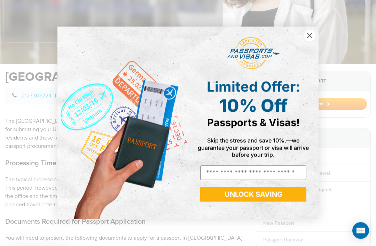 The image size is (376, 246). What do you see at coordinates (254, 106) in the screenshot?
I see `span: 10% Off` at bounding box center [254, 106].